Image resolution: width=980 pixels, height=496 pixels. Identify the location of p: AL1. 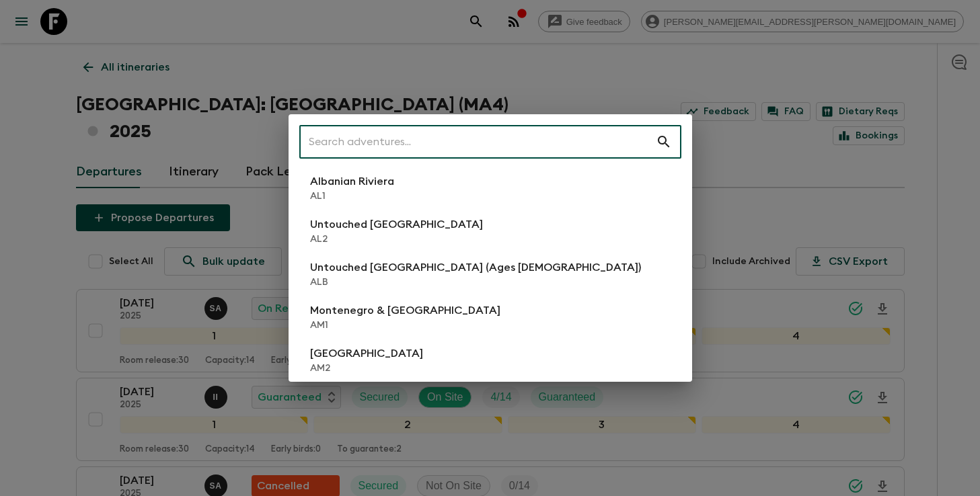
(352, 196).